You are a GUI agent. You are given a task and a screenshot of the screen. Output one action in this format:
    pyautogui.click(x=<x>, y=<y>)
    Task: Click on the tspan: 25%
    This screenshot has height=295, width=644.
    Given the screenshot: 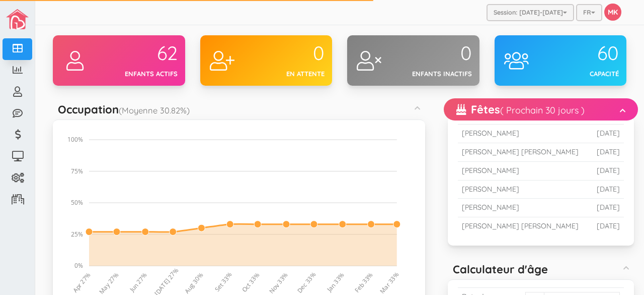 What is the action you would take?
    pyautogui.click(x=77, y=234)
    